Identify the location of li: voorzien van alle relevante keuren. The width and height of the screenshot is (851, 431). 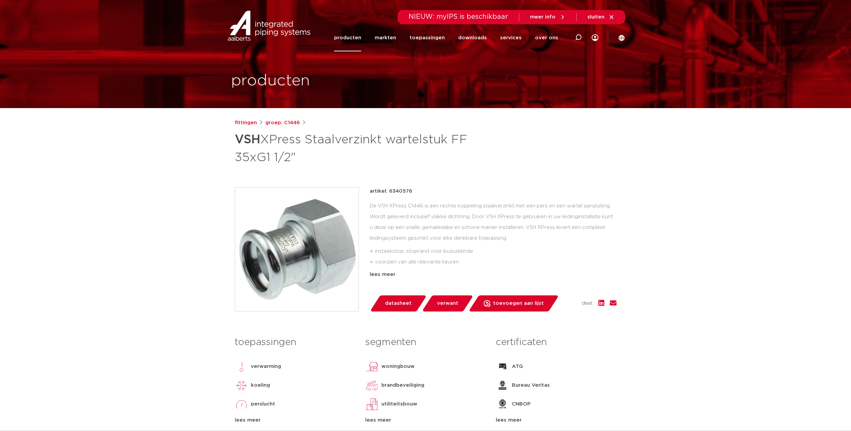
(496, 262).